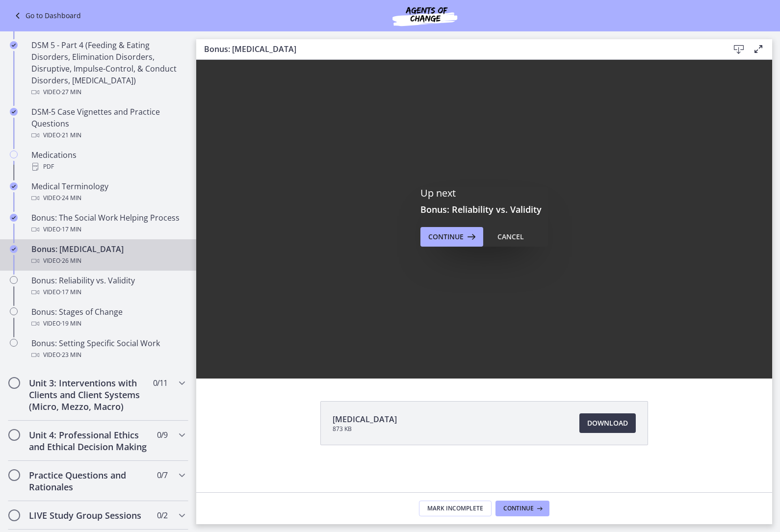 This screenshot has width=780, height=532. I want to click on span: · 24 min, so click(70, 198).